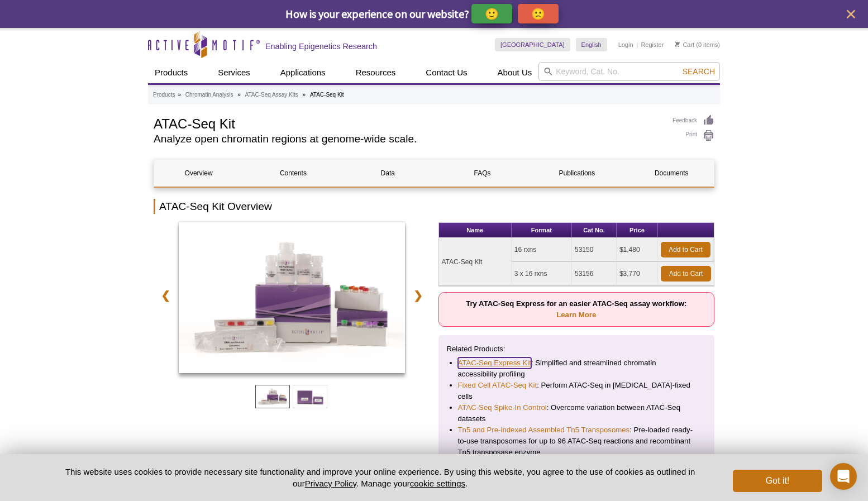 This screenshot has height=501, width=868. What do you see at coordinates (629, 72) in the screenshot?
I see `input: Keyword, Cat. No.` at bounding box center [629, 72].